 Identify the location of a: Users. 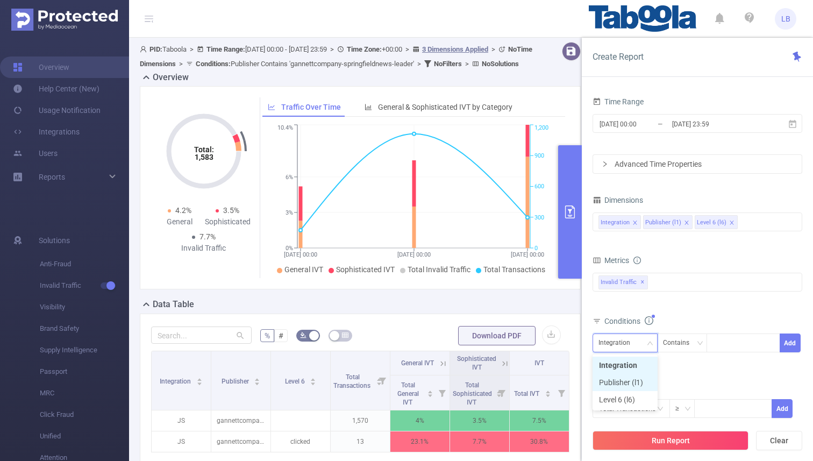
(35, 153).